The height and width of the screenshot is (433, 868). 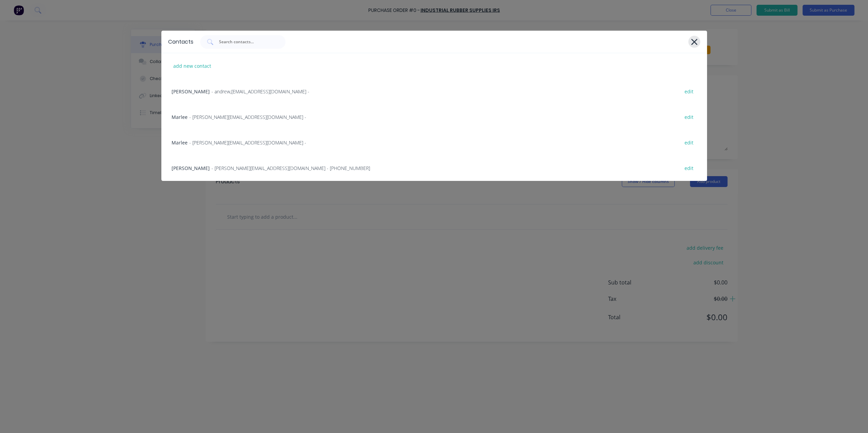 I want to click on input: Search contacts..., so click(x=246, y=42).